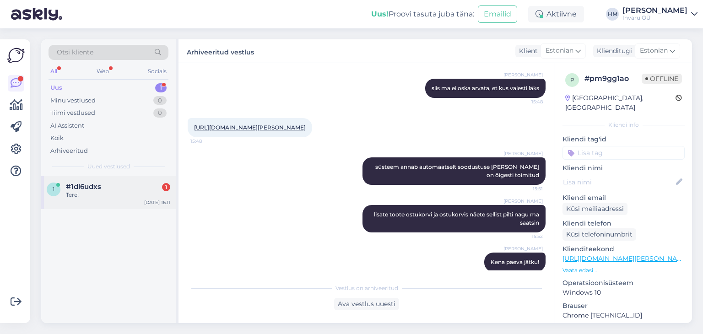 The width and height of the screenshot is (703, 334). What do you see at coordinates (556, 14) in the screenshot?
I see `div: Aktiivne` at bounding box center [556, 14].